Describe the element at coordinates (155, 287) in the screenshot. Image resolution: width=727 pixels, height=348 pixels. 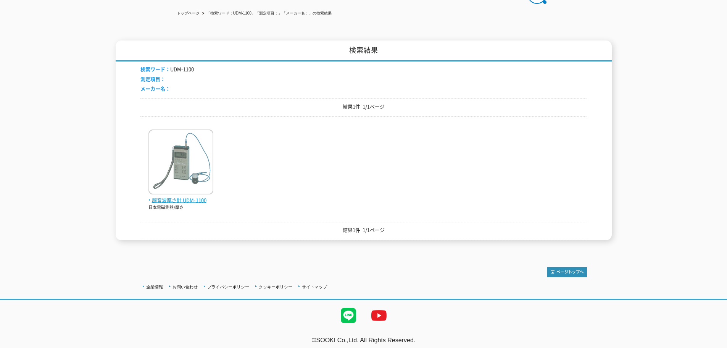
I see `a: 企業情報` at that location.